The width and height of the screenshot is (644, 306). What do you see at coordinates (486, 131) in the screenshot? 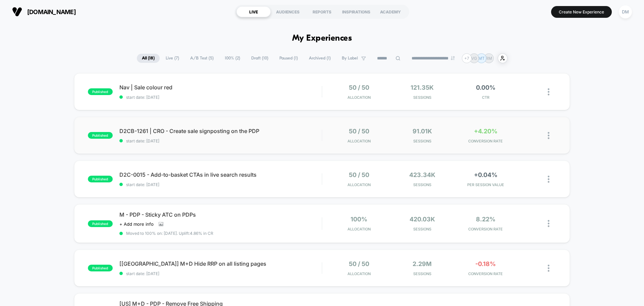
I see `span: +4.20%` at bounding box center [486, 131].